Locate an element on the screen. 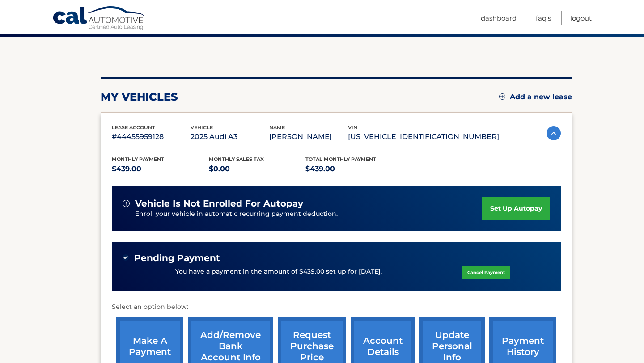 The height and width of the screenshot is (363, 644). span: Pending Payment is located at coordinates (177, 258).